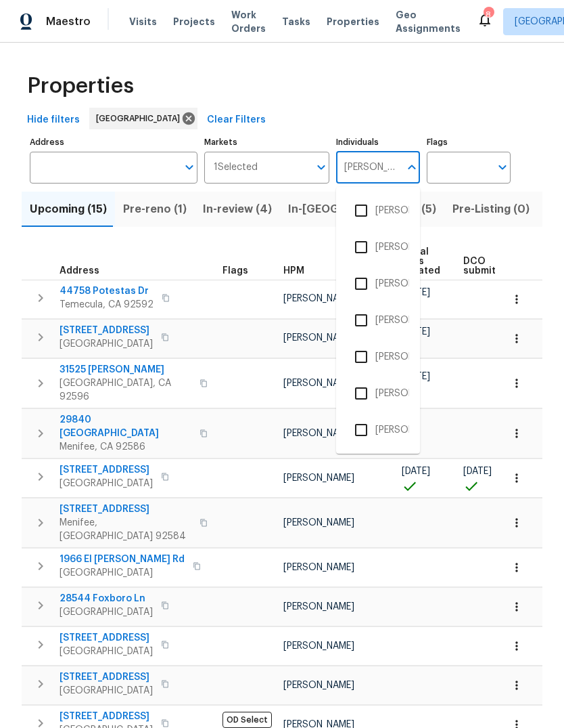  Describe the element at coordinates (368, 167) in the screenshot. I see `input: Search ...` at that location.